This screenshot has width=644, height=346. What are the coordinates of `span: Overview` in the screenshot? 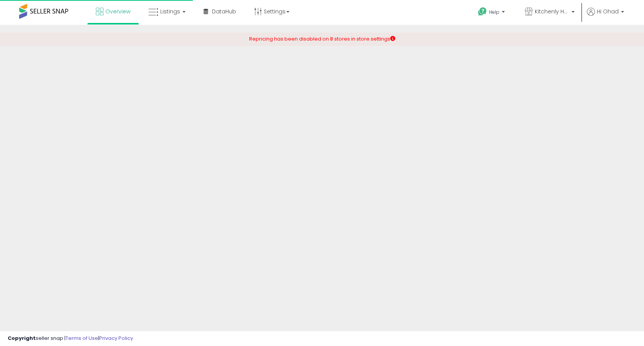 It's located at (118, 11).